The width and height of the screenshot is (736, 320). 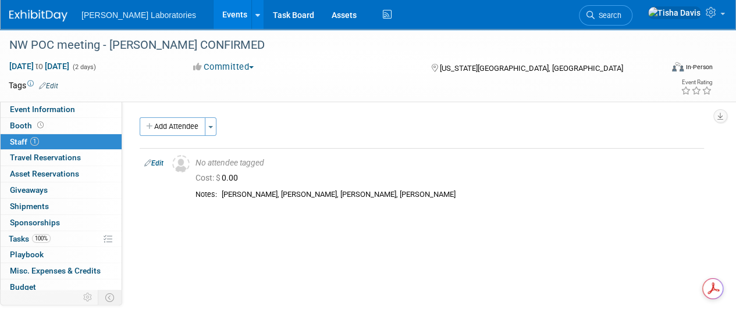 I want to click on a: Shipments, so click(x=61, y=206).